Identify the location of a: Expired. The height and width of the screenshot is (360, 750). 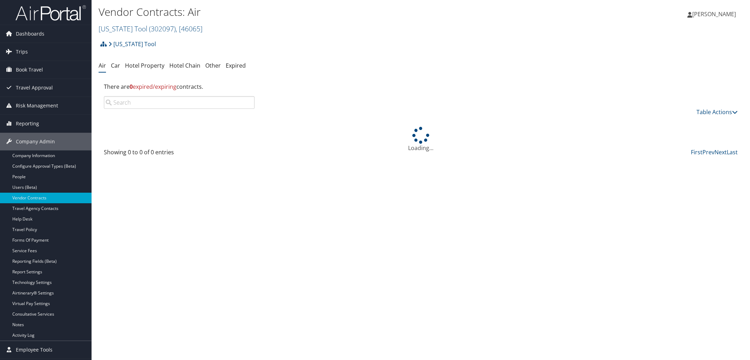
(236, 66).